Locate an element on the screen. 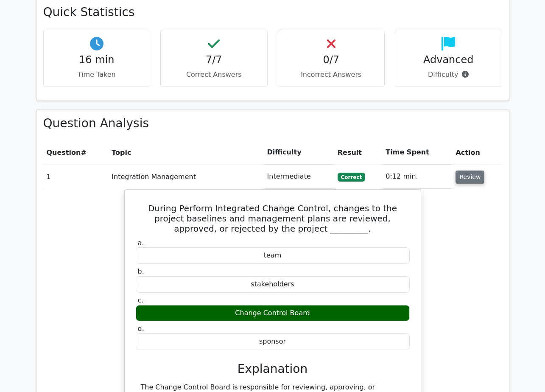  span: c. is located at coordinates (141, 300).